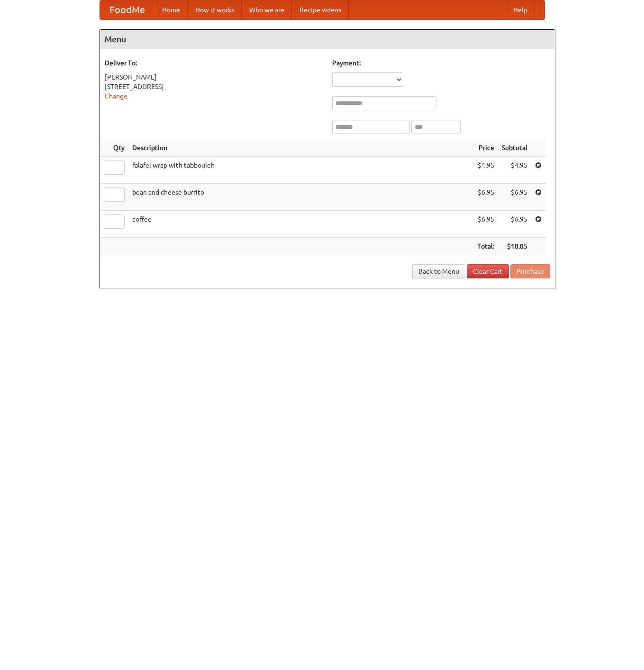 This screenshot has height=670, width=644. Describe the element at coordinates (328, 39) in the screenshot. I see `h4: Menu` at that location.